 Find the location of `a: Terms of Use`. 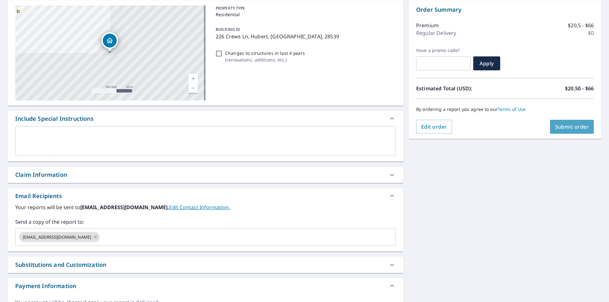

a: Terms of Use is located at coordinates (512, 109).